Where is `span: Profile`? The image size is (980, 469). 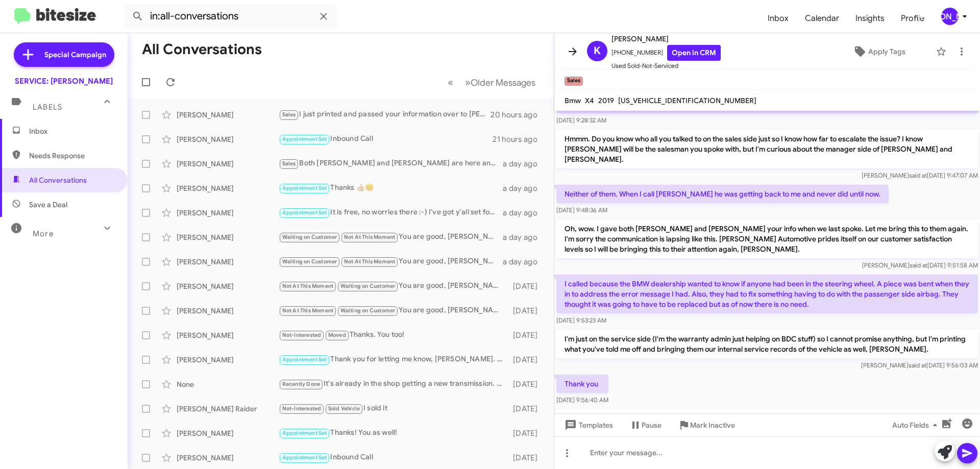
span: Profile is located at coordinates (913, 18).